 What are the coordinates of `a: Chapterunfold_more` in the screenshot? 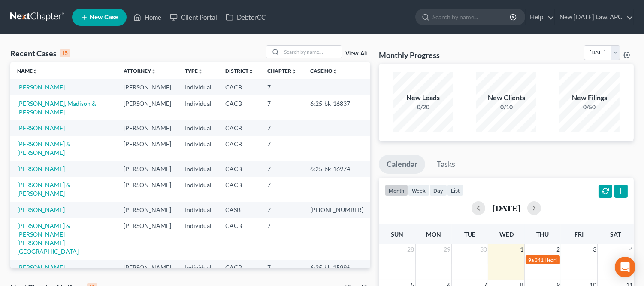 It's located at (282, 71).